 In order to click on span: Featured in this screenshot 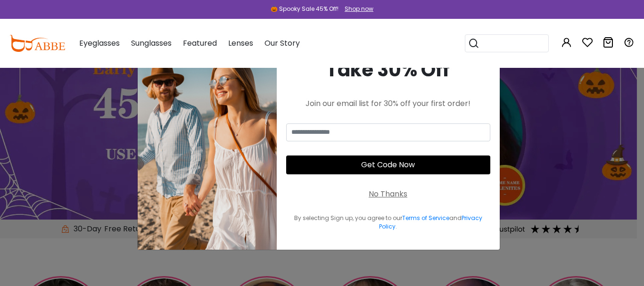, I will do `click(200, 43)`.